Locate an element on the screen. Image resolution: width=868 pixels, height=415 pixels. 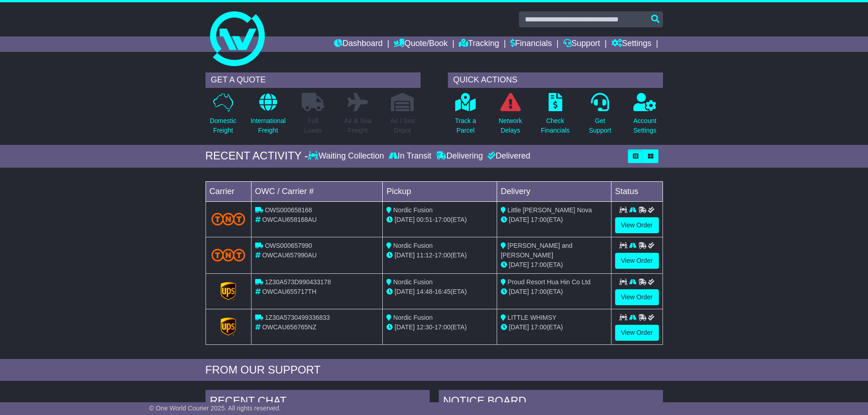
span: 00:51 is located at coordinates (424, 220).